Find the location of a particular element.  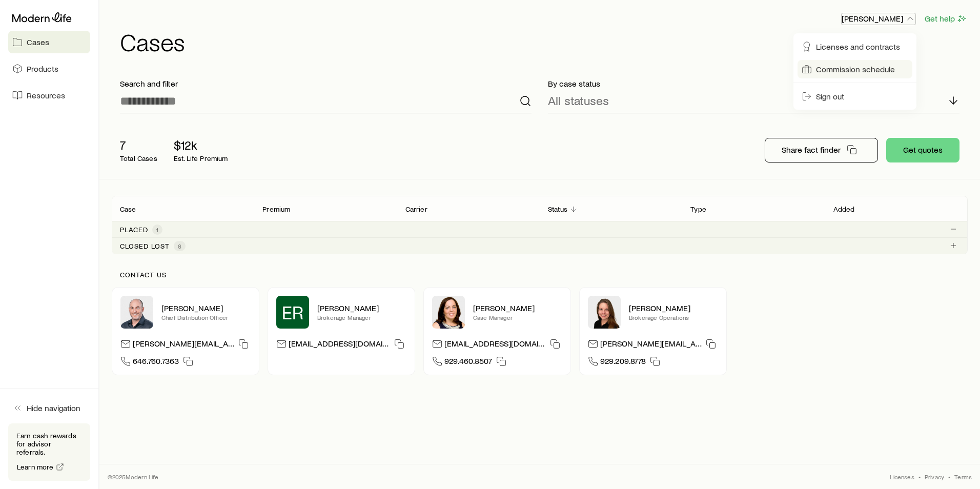

span: Licenses and contracts is located at coordinates (858, 46).